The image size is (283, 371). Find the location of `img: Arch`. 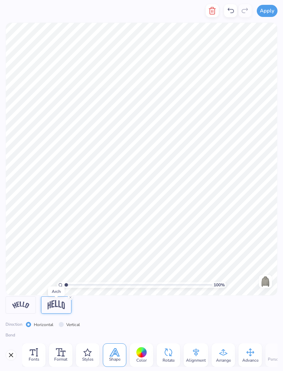

img: Arch is located at coordinates (56, 305).